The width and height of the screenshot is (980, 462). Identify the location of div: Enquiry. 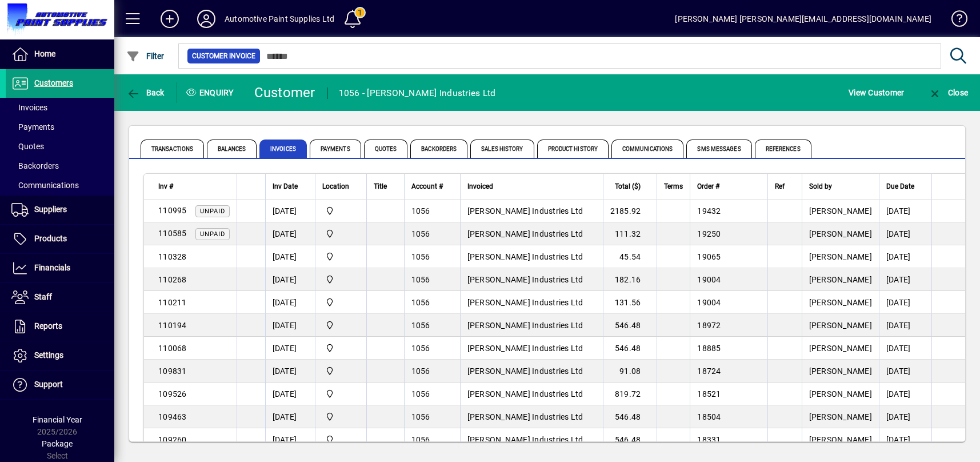
(212, 93).